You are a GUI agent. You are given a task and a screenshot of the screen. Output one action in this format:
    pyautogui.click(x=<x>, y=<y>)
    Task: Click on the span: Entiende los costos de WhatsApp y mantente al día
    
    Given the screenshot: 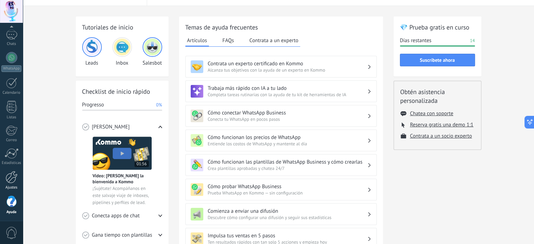 What is the action you would take?
    pyautogui.click(x=287, y=143)
    